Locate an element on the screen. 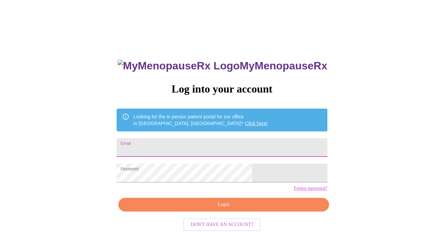 The height and width of the screenshot is (232, 444). span: Don't have an account? is located at coordinates (222, 224).